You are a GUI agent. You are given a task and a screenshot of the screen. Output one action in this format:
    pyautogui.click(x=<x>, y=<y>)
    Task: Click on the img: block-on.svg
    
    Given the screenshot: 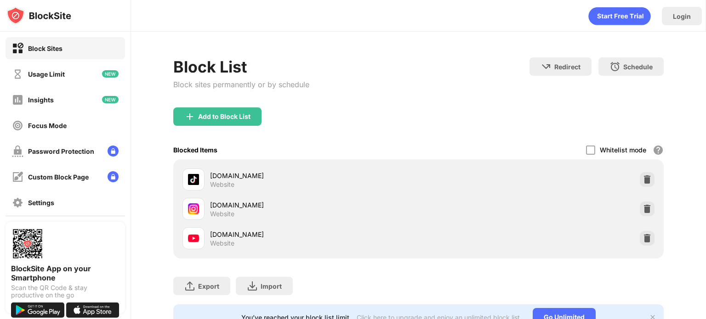 What is the action you would take?
    pyautogui.click(x=17, y=48)
    